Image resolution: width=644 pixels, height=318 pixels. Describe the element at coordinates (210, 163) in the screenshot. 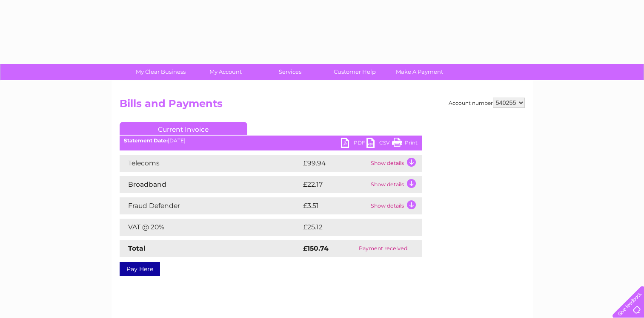

I see `td: Telecoms` at that location.